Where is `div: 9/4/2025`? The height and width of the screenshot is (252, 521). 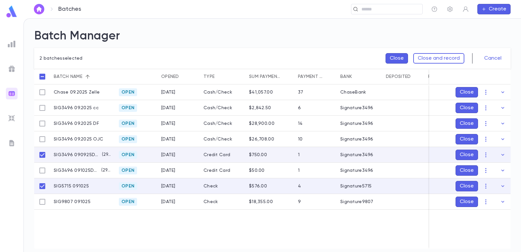
div: 9/4/2025 is located at coordinates (168, 108).